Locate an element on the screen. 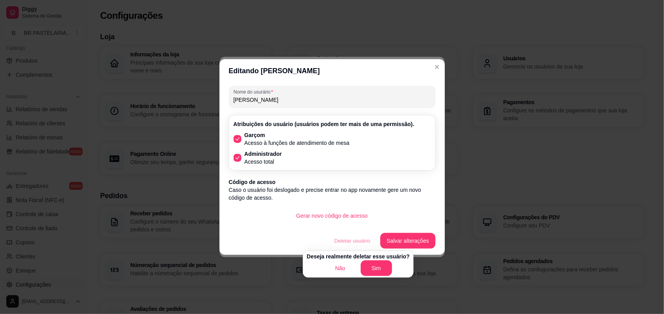 Image resolution: width=664 pixels, height=314 pixels. button: Não is located at coordinates (341, 268).